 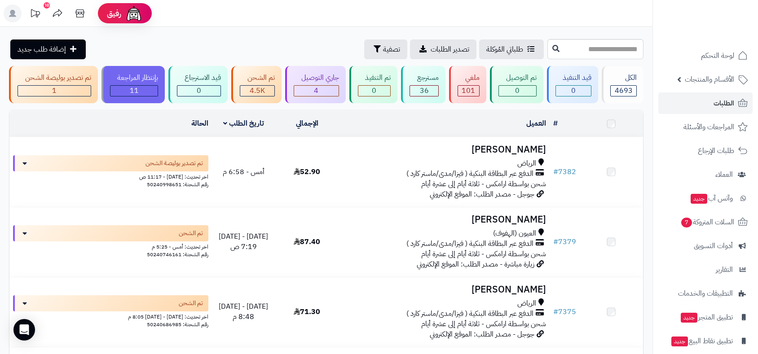 What do you see at coordinates (424, 78) in the screenshot?
I see `div: مسترجع` at bounding box center [424, 78].